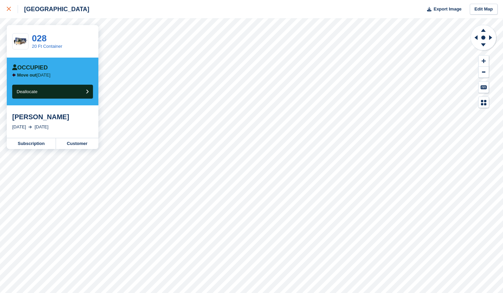 Image resolution: width=503 pixels, height=293 pixels. Describe the element at coordinates (27, 92) in the screenshot. I see `span: Deallocate` at that location.